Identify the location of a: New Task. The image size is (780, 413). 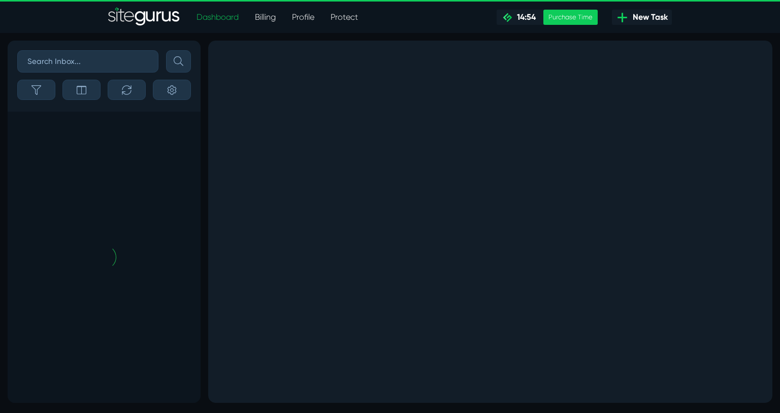
(642, 17).